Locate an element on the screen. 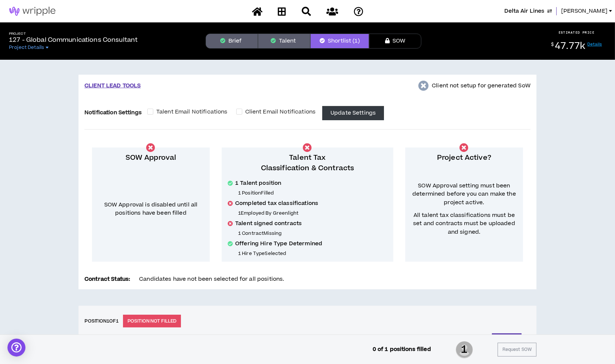 This screenshot has height=364, width=615. span: Offering Hire Type Determined is located at coordinates (278, 244).